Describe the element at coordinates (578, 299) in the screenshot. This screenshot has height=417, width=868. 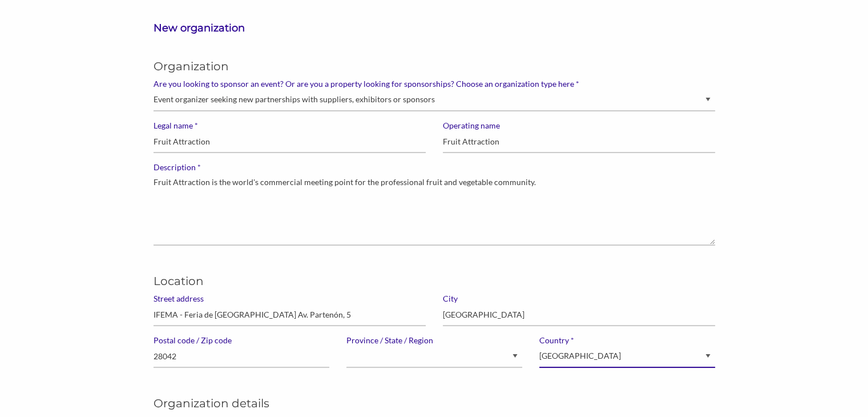
I see `label: City` at that location.